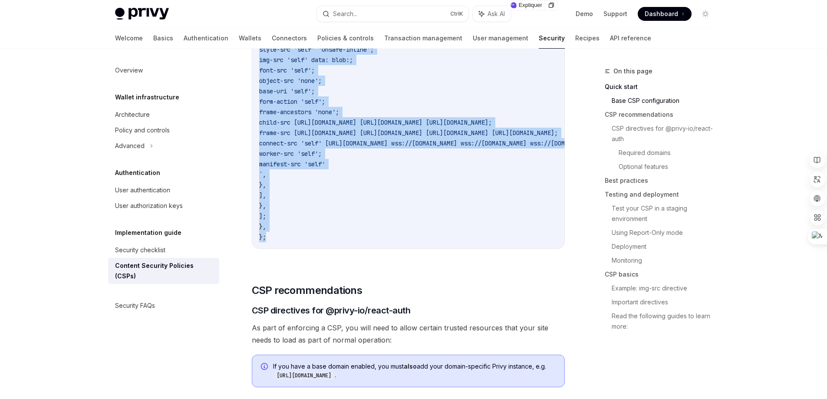 The image size is (827, 399). Describe the element at coordinates (633, 71) in the screenshot. I see `span: On this page` at that location.